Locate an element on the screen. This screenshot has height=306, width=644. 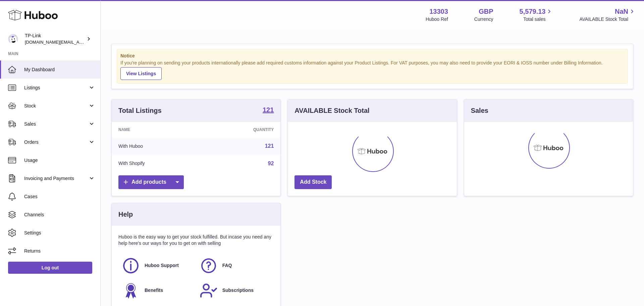
a: 5,579.13 Total sales is located at coordinates (536, 15).